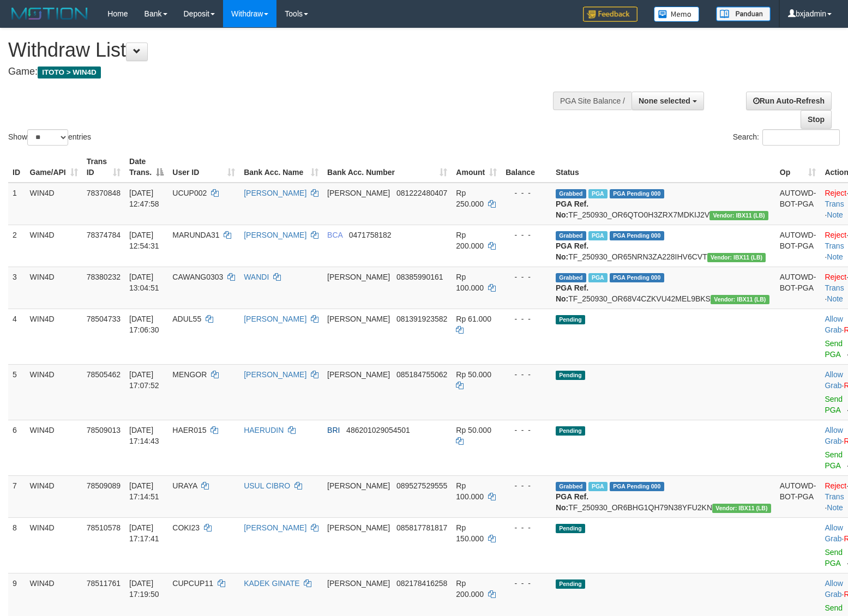 The height and width of the screenshot is (616, 848). Describe the element at coordinates (798, 167) in the screenshot. I see `th: Op: activate to sort column ascending` at that location.